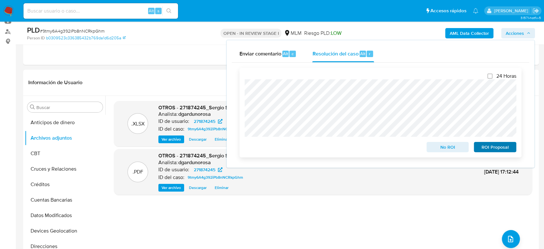  Describe the element at coordinates (65, 169) in the screenshot. I see `button: Cruces y Relaciones` at that location.